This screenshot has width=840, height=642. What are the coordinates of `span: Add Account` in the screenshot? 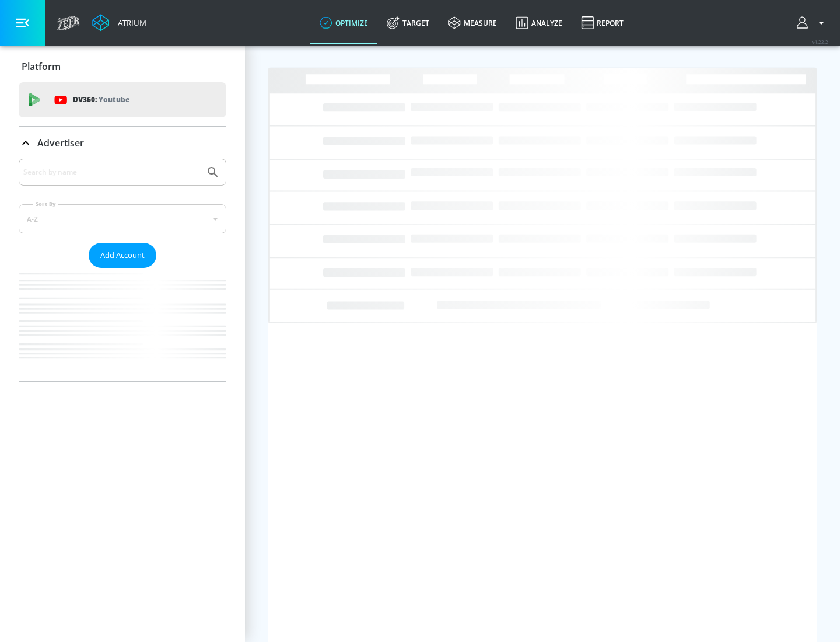 It's located at (123, 255).